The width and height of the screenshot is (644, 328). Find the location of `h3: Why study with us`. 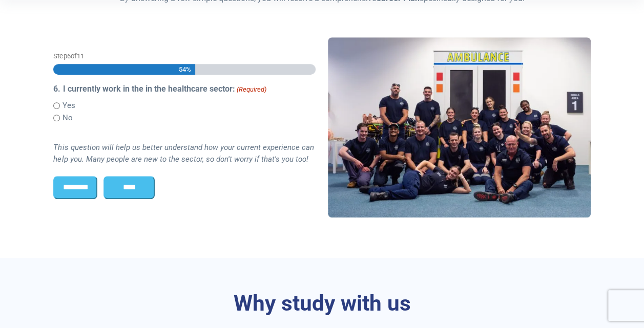

h3: Why study with us is located at coordinates (322, 304).